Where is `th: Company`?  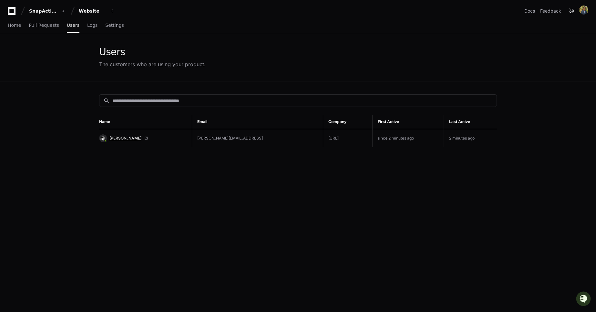 th: Company is located at coordinates (347, 122).